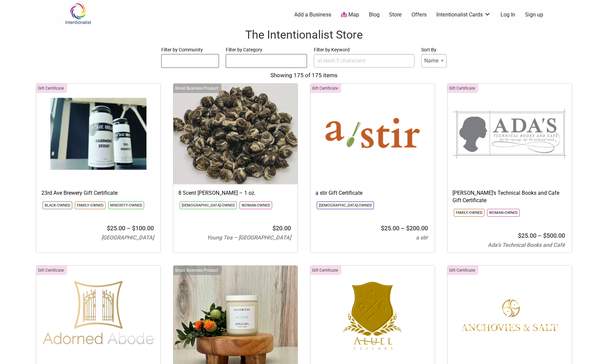 The width and height of the screenshot is (608, 364). Describe the element at coordinates (235, 134) in the screenshot. I see `img: Young Tea 8 Scent Jasmine Green Pearl` at that location.